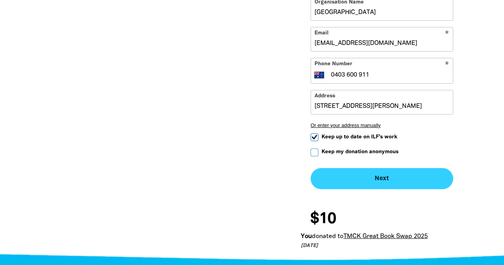 The height and width of the screenshot is (265, 504). I want to click on span: Keep up to date on ILF's work, so click(359, 137).